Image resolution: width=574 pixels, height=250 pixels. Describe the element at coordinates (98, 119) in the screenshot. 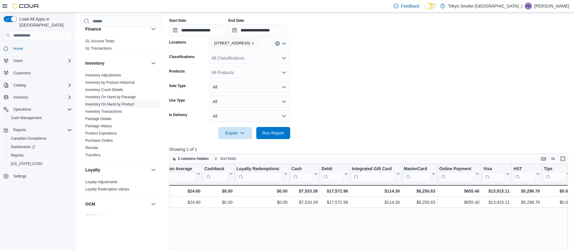

I see `a: Package Details` at that location.